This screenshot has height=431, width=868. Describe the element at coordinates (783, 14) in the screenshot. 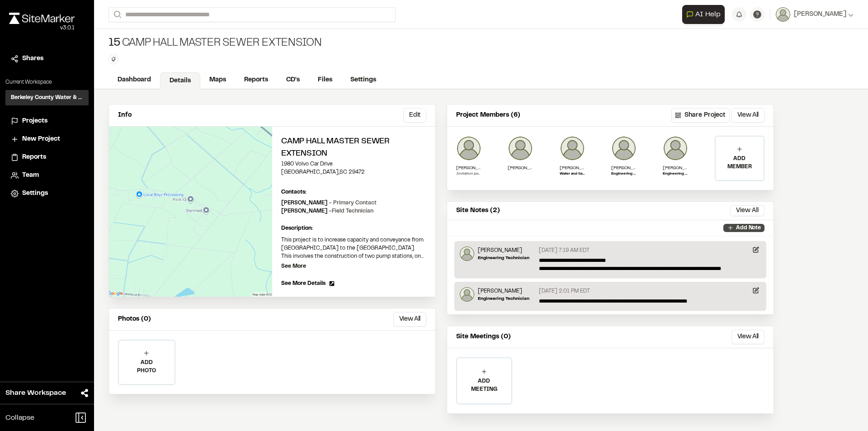

I see `img: User` at that location.